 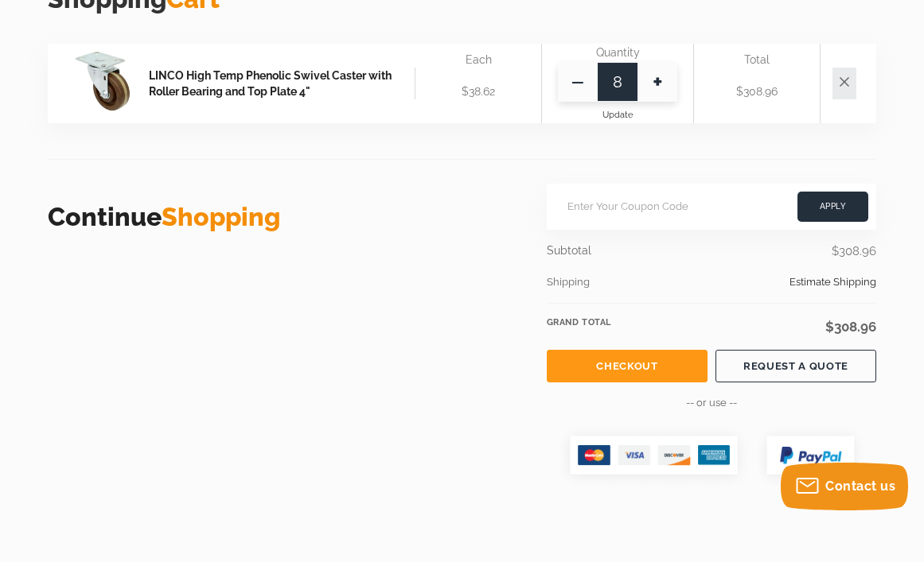 I want to click on div: Quantity, so click(x=617, y=52).